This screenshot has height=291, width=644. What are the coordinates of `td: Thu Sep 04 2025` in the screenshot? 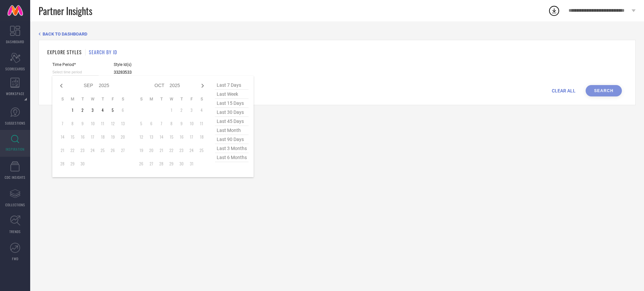 It's located at (103, 110).